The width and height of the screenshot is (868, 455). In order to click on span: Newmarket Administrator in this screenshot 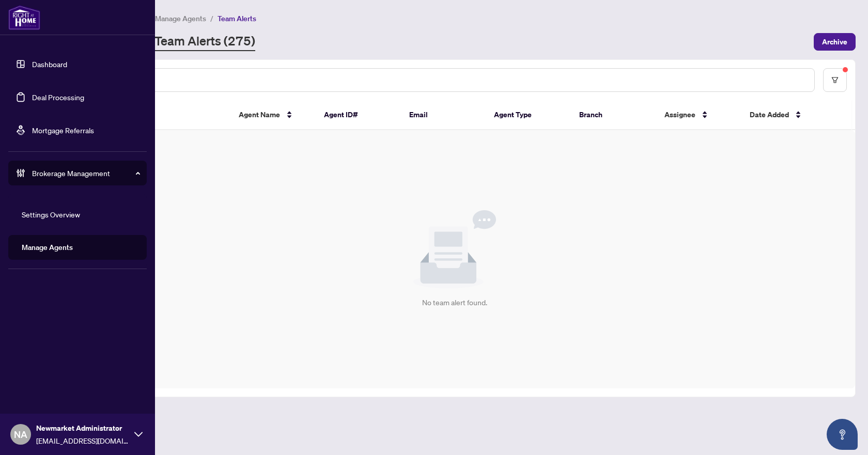, I will do `click(83, 428)`.